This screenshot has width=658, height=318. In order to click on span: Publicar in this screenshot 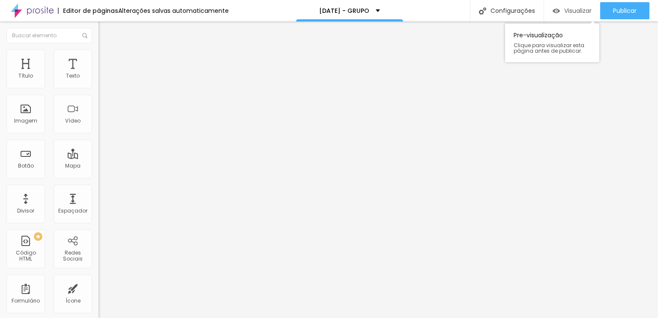, I will do `click(625, 11)`.